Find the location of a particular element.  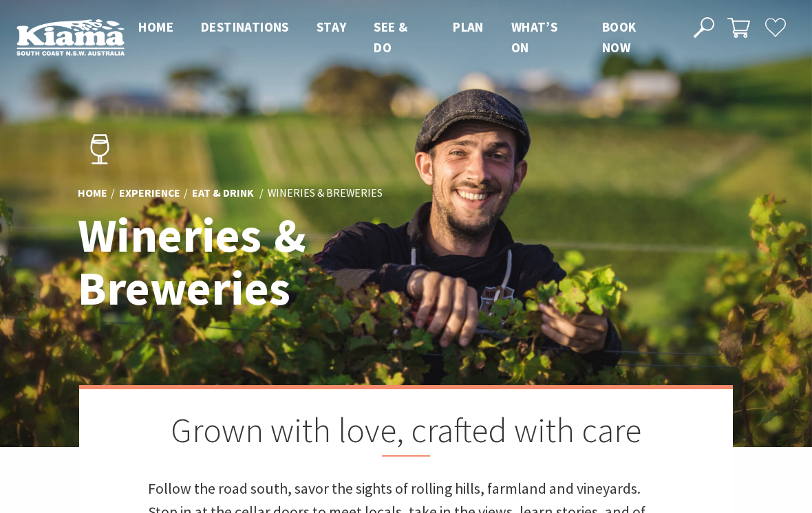

h1: Wineries & Breweries is located at coordinates (272, 262).